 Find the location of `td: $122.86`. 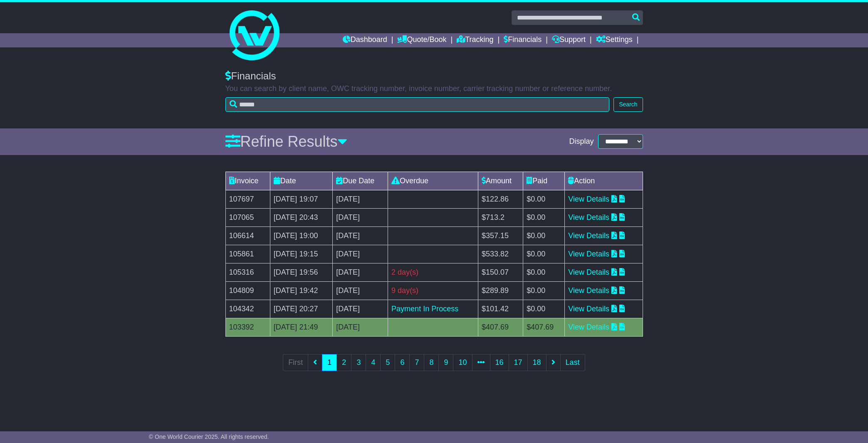

td: $122.86 is located at coordinates (500, 199).